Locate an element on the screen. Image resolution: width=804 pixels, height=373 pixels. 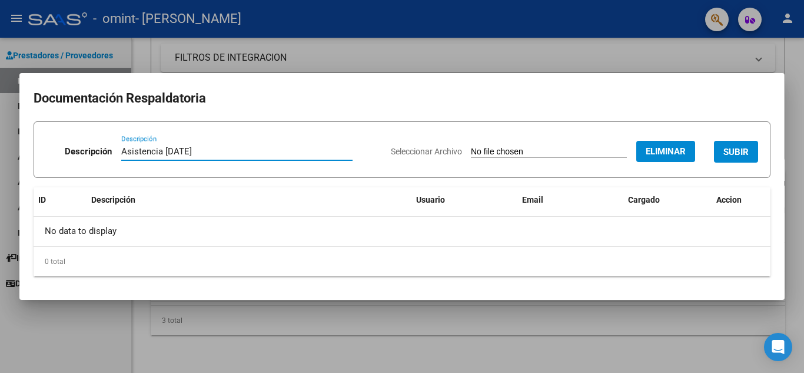
div: 0 total is located at coordinates (402, 261).